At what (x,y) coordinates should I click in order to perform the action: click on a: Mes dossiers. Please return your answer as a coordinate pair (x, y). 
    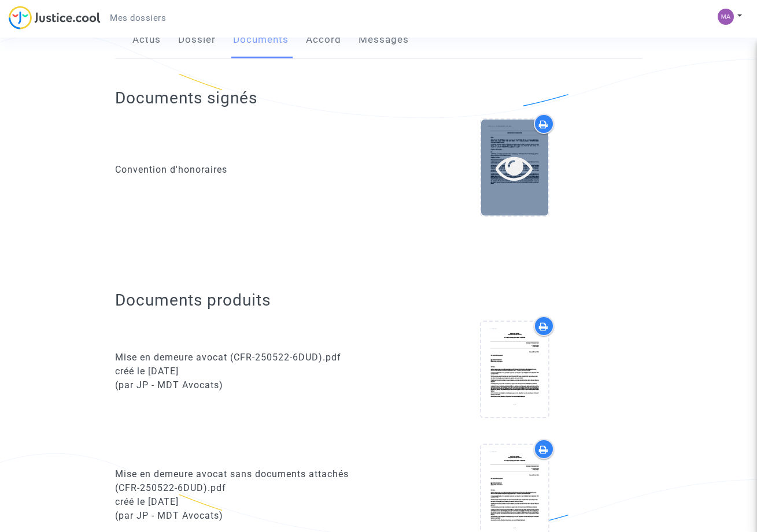
    Looking at the image, I should click on (137, 18).